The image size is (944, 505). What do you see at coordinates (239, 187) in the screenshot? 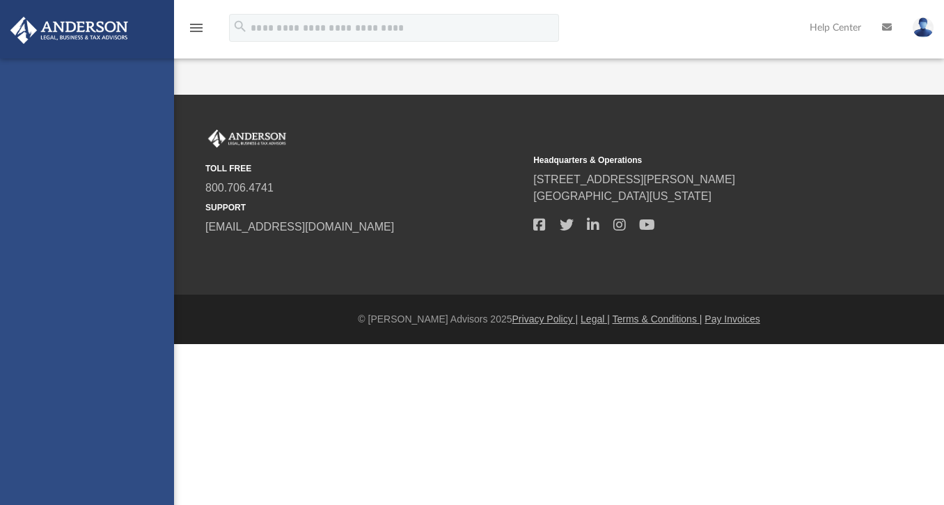
I see `a: 800.706.4741` at bounding box center [239, 187].